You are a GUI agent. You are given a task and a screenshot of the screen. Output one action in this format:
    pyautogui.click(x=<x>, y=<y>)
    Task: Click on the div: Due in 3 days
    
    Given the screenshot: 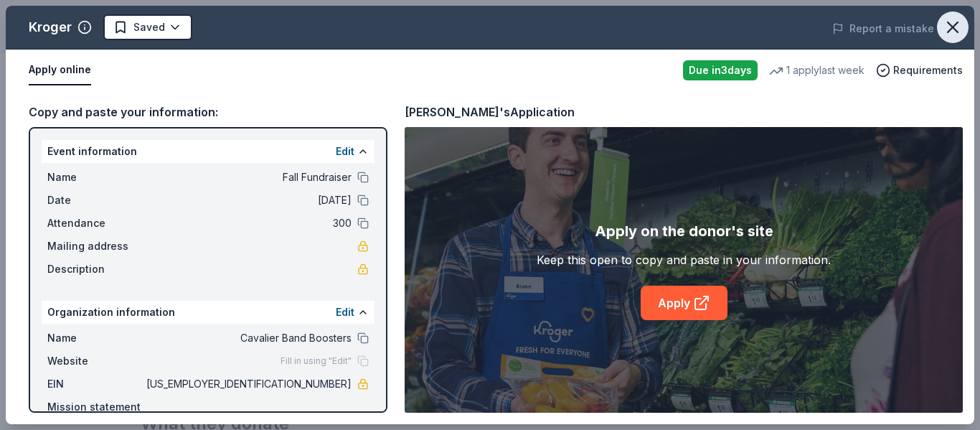 What is the action you would take?
    pyautogui.click(x=720, y=71)
    